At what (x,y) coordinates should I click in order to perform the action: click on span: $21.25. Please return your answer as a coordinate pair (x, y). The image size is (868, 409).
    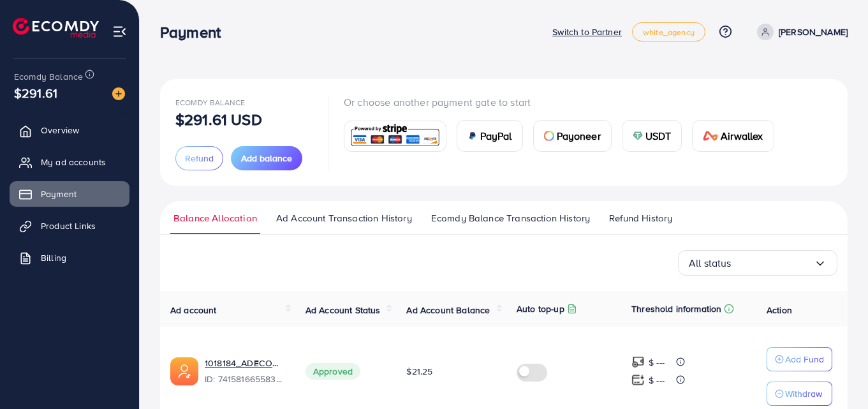
    Looking at the image, I should click on (419, 372).